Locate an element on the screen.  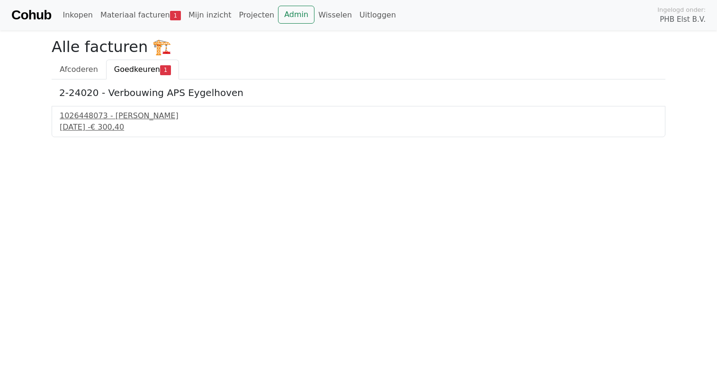
a: Uitloggen is located at coordinates (377, 15).